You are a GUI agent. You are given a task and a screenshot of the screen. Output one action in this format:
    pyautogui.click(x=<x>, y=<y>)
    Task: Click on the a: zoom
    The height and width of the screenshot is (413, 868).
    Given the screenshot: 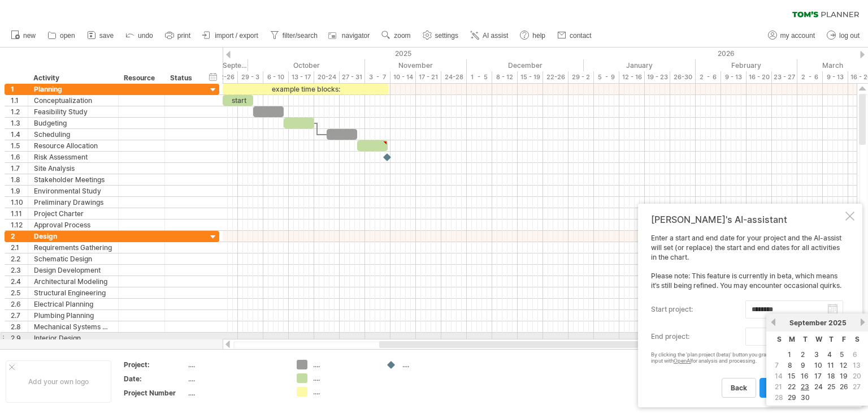 What is the action you would take?
    pyautogui.click(x=397, y=36)
    